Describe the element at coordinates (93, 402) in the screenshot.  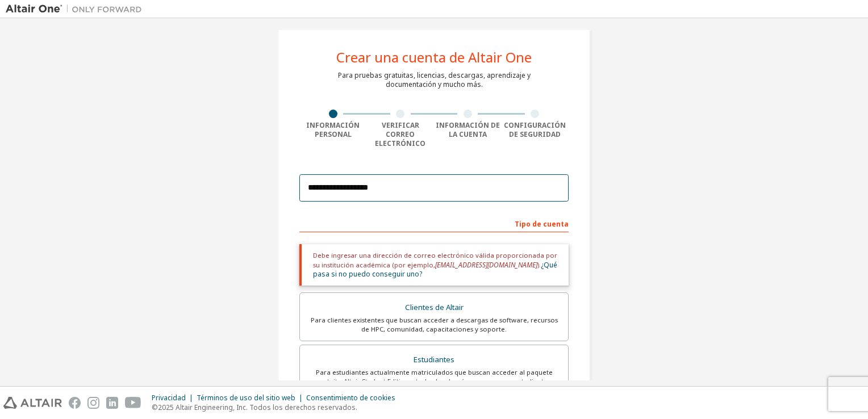
I see `img: instagram.svg` at that location.